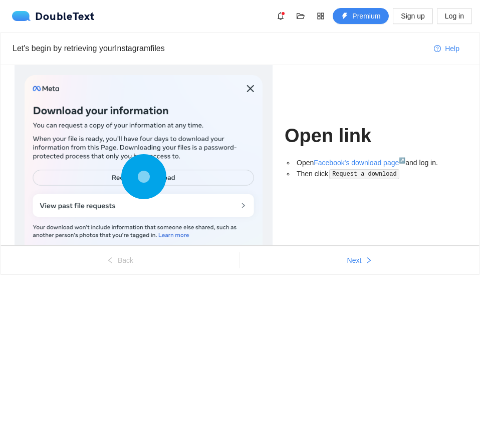  I want to click on span: Sign up, so click(412, 16).